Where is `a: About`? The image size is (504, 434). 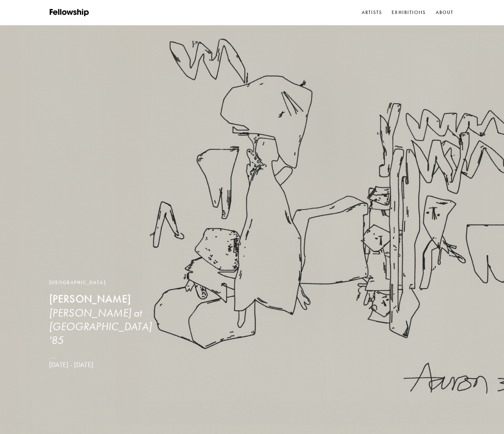 a: About is located at coordinates (444, 13).